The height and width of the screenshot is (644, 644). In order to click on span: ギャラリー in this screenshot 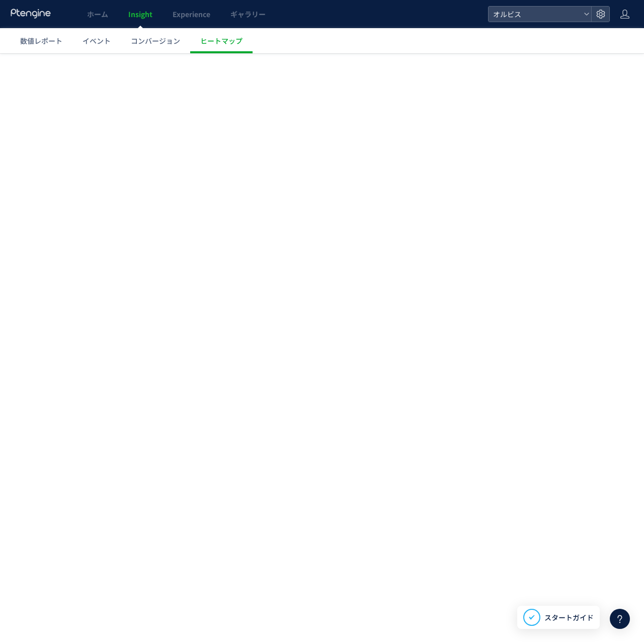, I will do `click(248, 14)`.